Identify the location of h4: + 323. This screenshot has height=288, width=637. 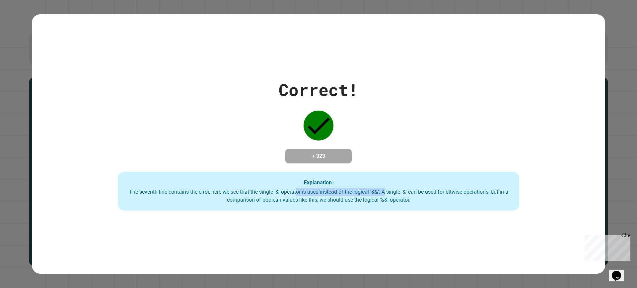
(319, 156).